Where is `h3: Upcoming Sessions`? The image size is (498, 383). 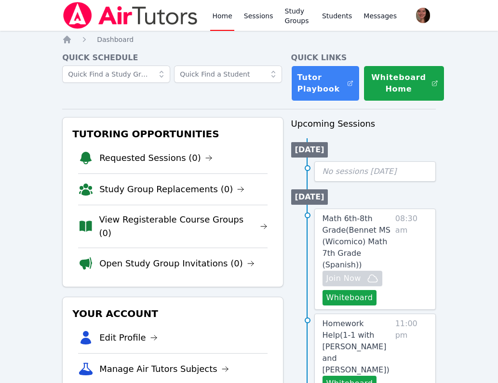 h3: Upcoming Sessions is located at coordinates (363, 124).